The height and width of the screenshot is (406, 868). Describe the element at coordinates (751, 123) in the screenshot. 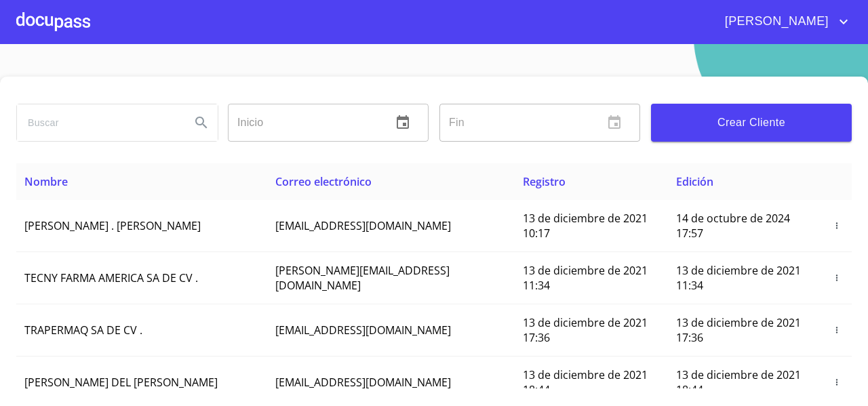

I see `span: Crear Cliente` at that location.